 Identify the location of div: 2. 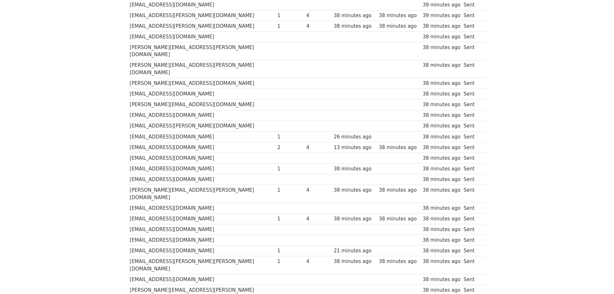
(290, 147).